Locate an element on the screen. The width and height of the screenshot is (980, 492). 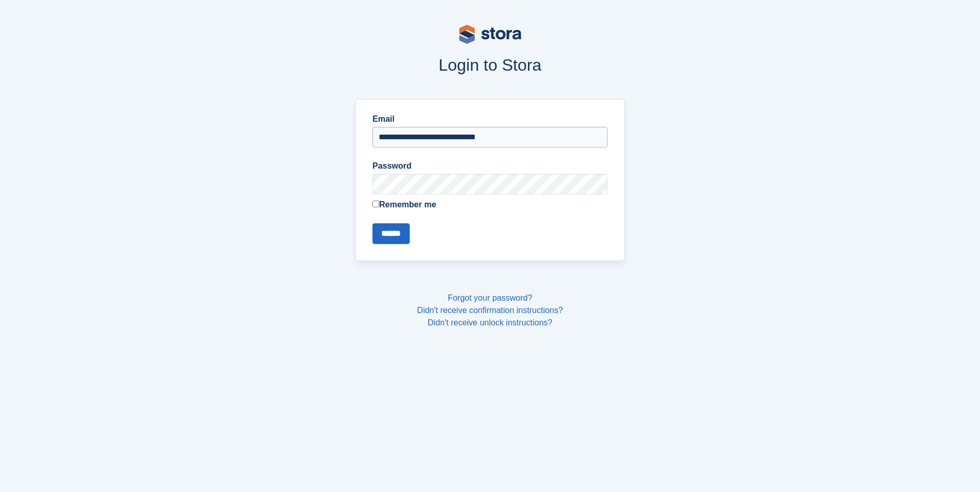
a: Didn't receive confirmation instructions? is located at coordinates (489, 310).